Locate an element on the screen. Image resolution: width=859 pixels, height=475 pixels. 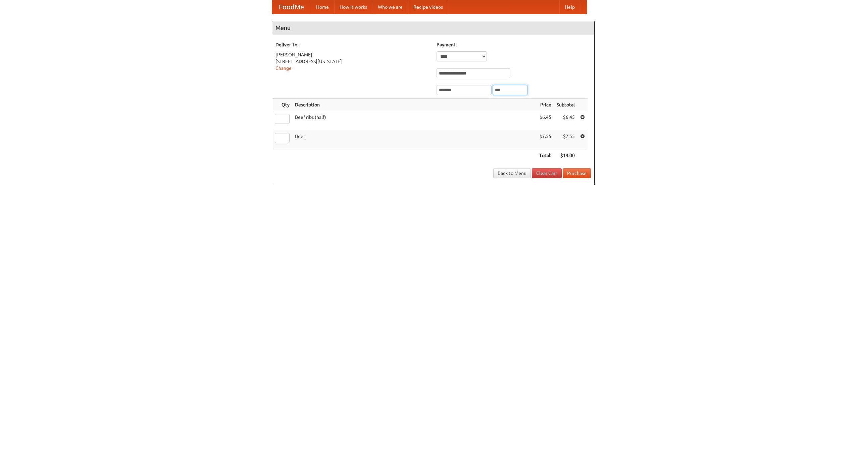
a: How it works is located at coordinates (353, 7).